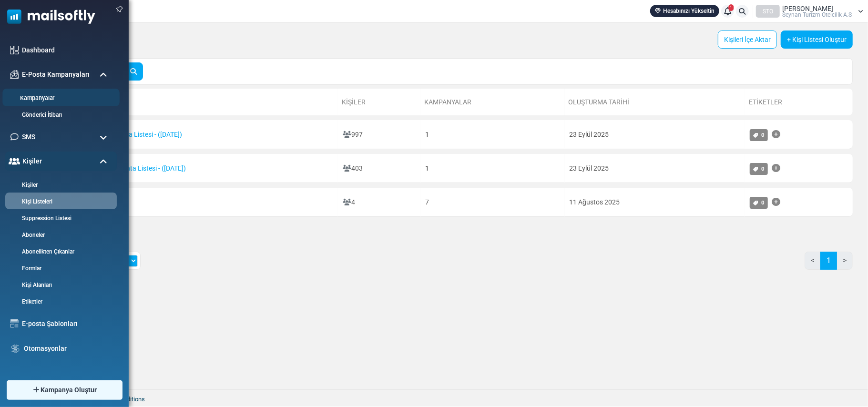  What do you see at coordinates (60, 252) in the screenshot?
I see `a: Abonelikten Çıkanlar` at bounding box center [60, 252].